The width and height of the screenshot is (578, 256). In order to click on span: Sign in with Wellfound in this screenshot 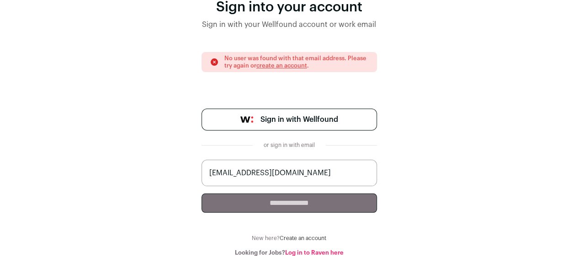, I will do `click(299, 120)`.